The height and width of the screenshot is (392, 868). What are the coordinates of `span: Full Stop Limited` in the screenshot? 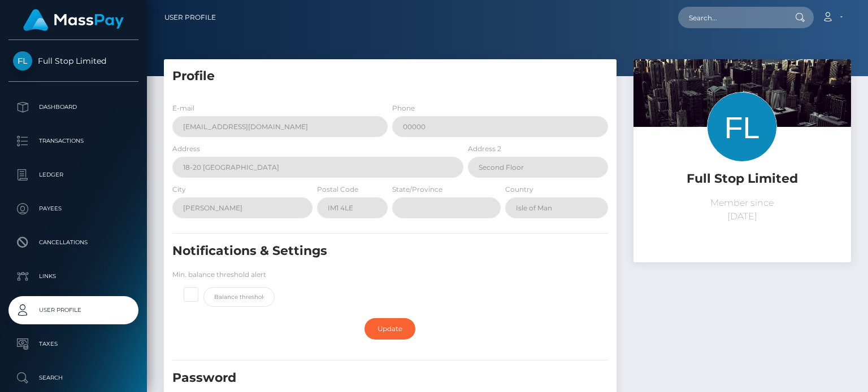 It's located at (73, 61).